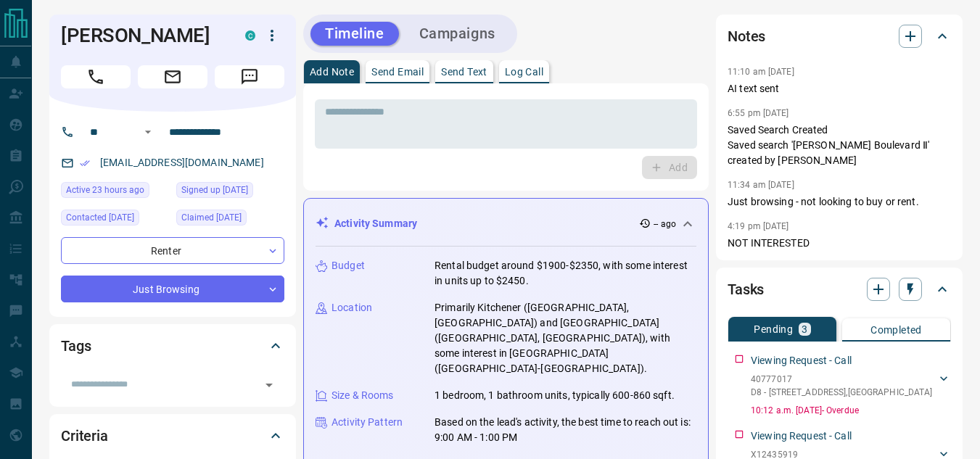 The image size is (980, 459). I want to click on div: Just Browsing, so click(173, 289).